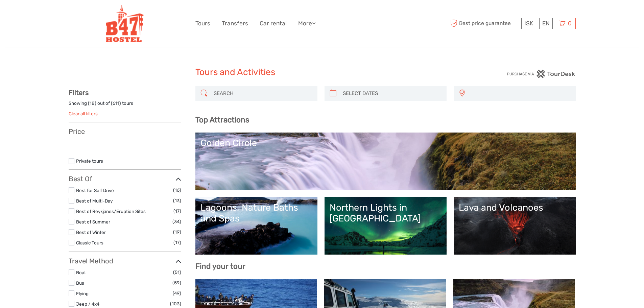 The width and height of the screenshot is (644, 308). What do you see at coordinates (78, 93) in the screenshot?
I see `strong: Filters` at bounding box center [78, 93].